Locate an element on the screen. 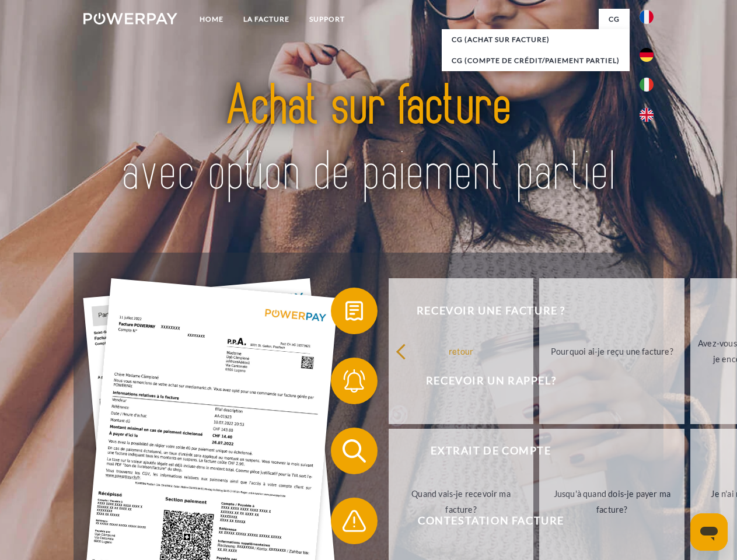 The height and width of the screenshot is (560, 737). a: LA FACTURE is located at coordinates (266, 19).